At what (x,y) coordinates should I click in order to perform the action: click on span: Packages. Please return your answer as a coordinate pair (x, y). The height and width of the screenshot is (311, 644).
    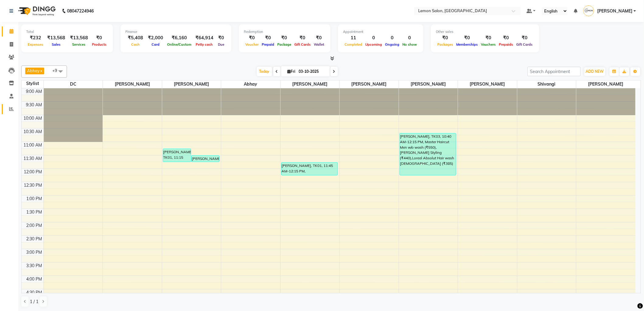
    Looking at the image, I should click on (445, 44).